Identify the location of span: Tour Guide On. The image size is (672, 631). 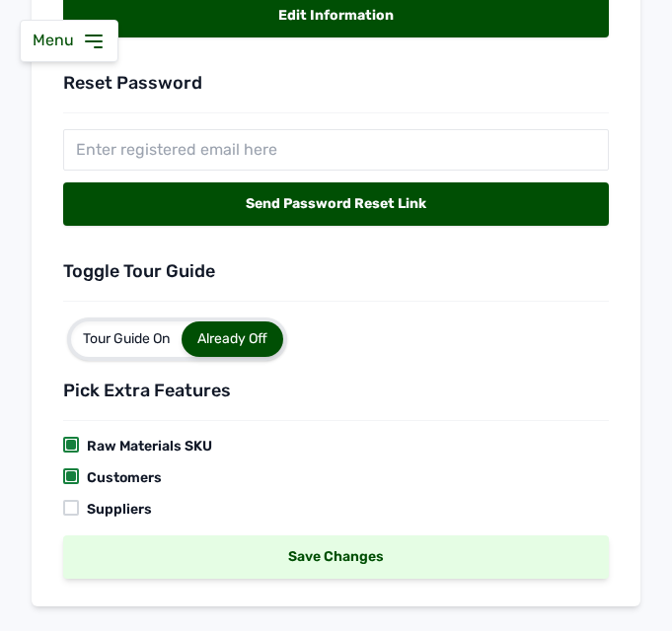
(126, 338).